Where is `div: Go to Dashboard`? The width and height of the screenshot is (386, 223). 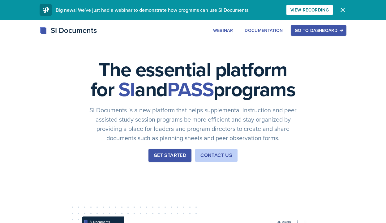
div: Go to Dashboard is located at coordinates (319, 30).